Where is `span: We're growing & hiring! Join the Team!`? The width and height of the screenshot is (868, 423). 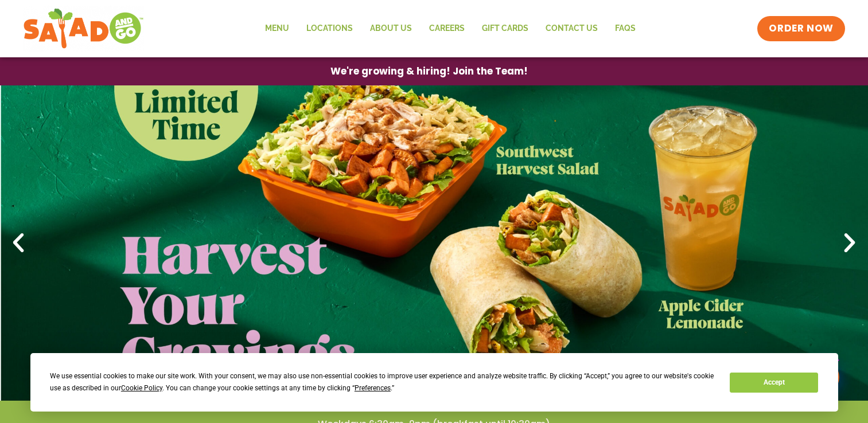
span: We're growing & hiring! Join the Team! is located at coordinates (429, 71).